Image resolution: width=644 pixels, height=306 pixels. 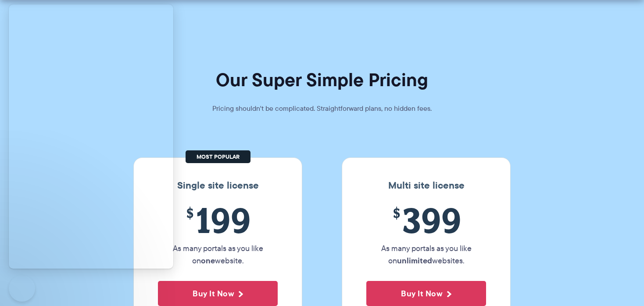 I want to click on span: 399, so click(x=426, y=219).